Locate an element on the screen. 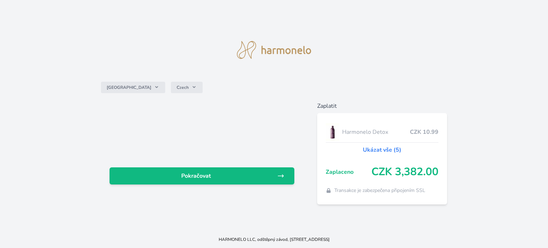 The image size is (548, 248). span: Harmonelo Detox is located at coordinates (376, 132).